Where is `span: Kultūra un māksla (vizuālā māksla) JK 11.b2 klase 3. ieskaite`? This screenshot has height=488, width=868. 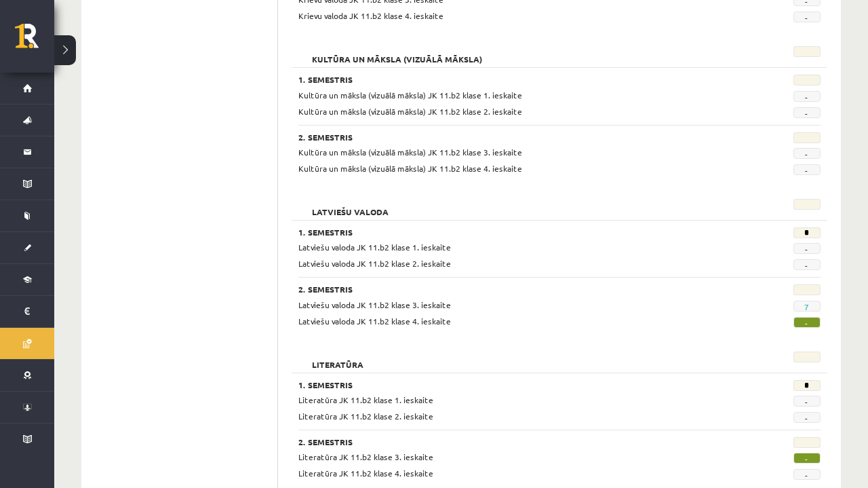
span: Kultūra un māksla (vizuālā māksla) JK 11.b2 klase 3. ieskaite is located at coordinates (410, 152).